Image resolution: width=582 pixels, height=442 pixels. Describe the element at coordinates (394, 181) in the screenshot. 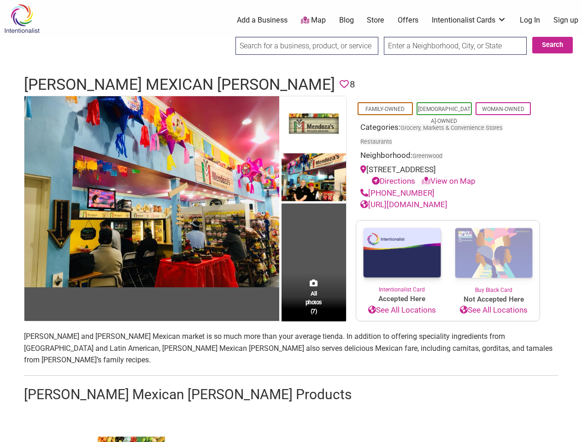

I see `a: Directions` at that location.